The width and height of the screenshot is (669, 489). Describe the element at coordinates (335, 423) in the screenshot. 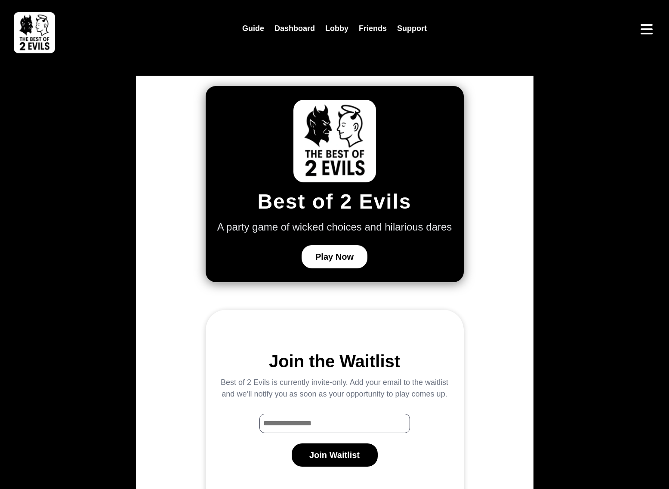

I see `input: Waitlist Email Input` at that location.